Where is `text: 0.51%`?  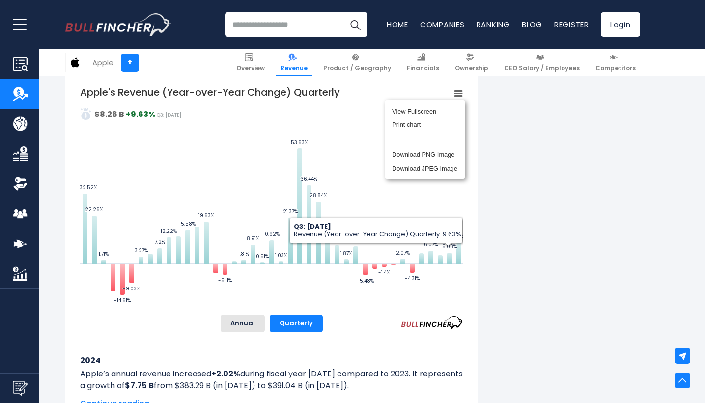
text: 0.51% is located at coordinates (262, 256).